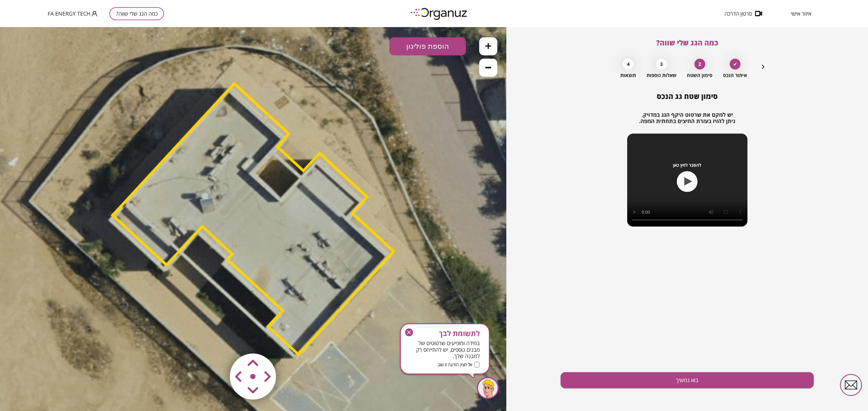 This screenshot has width=868, height=411. Describe the element at coordinates (454, 365) in the screenshot. I see `span: אל תציג הודעה זו שוב.` at that location.